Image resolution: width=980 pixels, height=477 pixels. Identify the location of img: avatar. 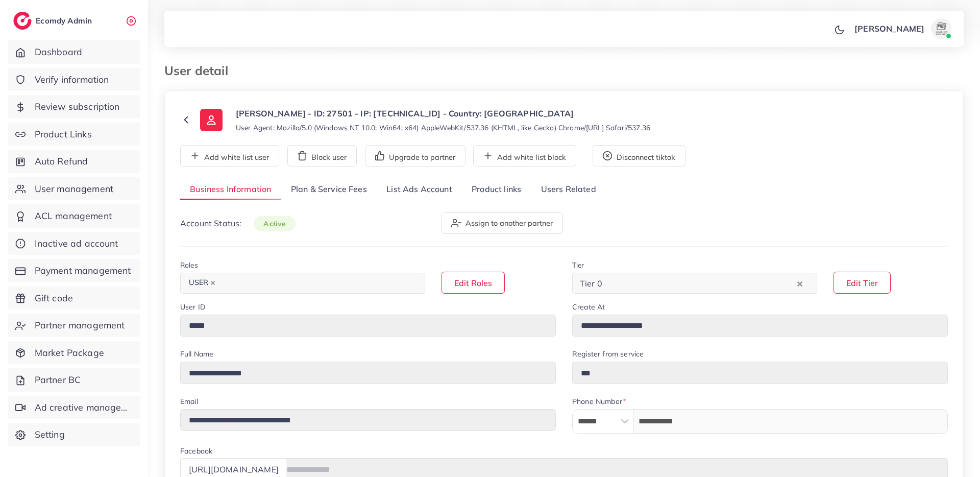
(941, 29).